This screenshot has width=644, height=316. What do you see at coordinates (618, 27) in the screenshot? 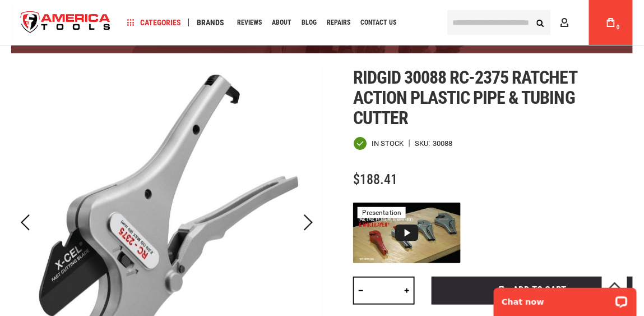
I see `span: 0` at bounding box center [618, 27].